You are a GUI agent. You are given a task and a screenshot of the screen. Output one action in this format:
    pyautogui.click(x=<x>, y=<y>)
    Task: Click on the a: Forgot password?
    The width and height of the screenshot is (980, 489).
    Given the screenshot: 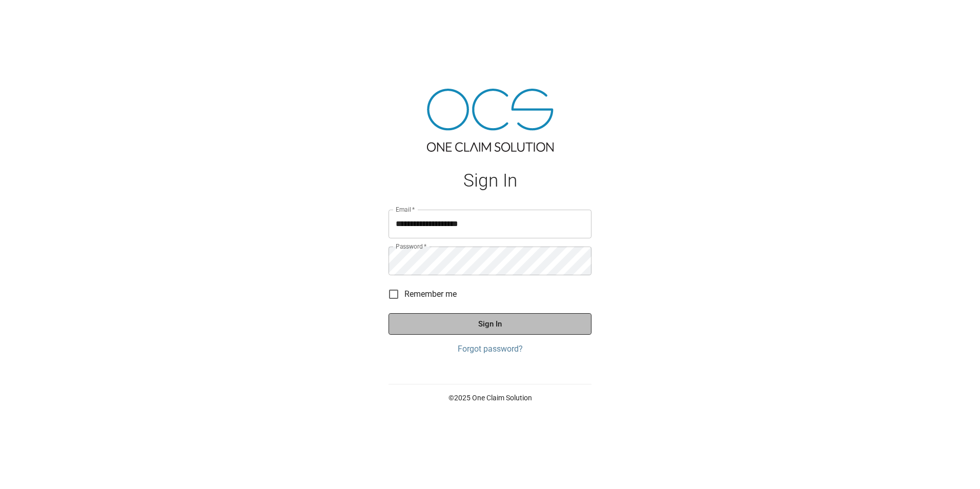 What is the action you would take?
    pyautogui.click(x=490, y=349)
    